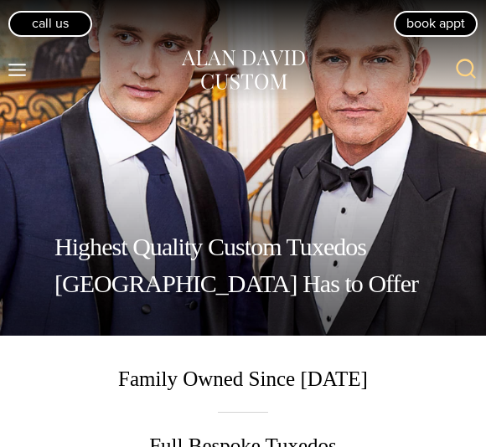 Image resolution: width=486 pixels, height=447 pixels. What do you see at coordinates (50, 23) in the screenshot?
I see `a: Call Us` at bounding box center [50, 23].